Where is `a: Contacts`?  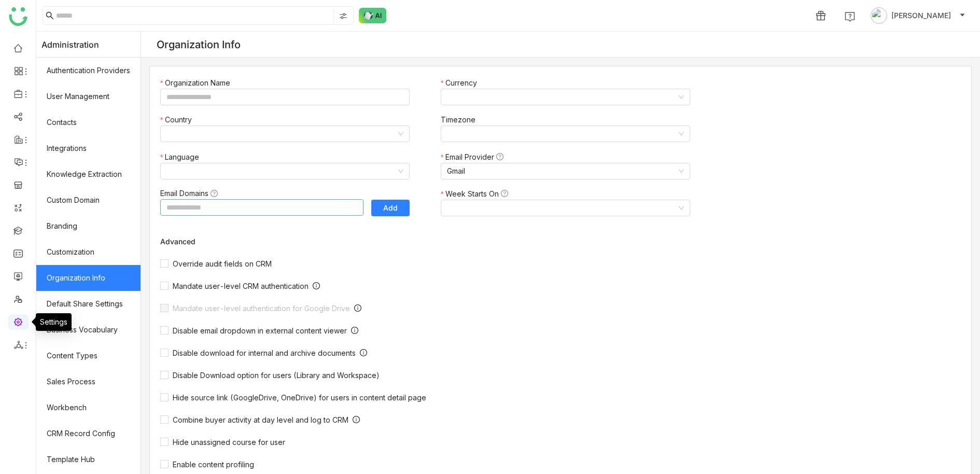 a: Contacts is located at coordinates (88, 122).